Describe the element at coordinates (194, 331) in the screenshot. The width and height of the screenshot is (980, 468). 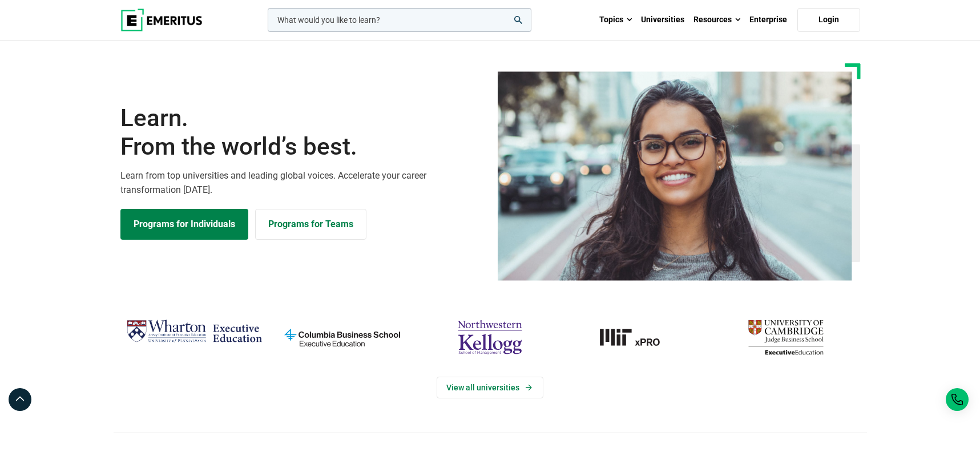
I see `a: Wharton Executive Education` at that location.